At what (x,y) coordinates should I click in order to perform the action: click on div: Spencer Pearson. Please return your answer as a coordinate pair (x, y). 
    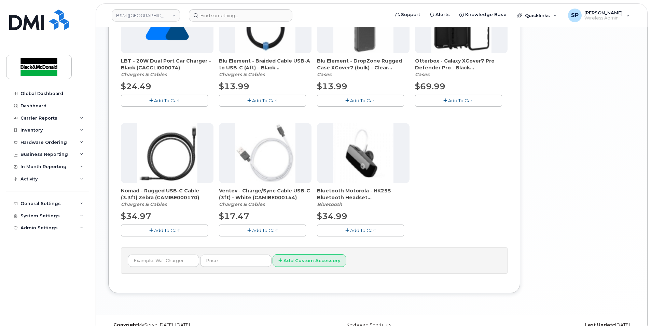
    Looking at the image, I should click on (598, 15).